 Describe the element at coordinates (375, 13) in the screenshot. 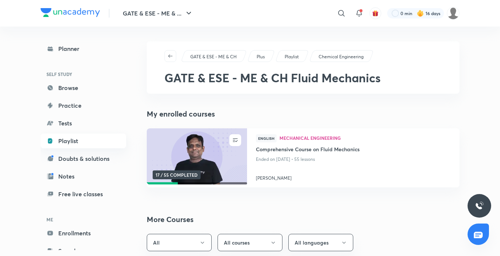

I see `img: avatar` at that location.